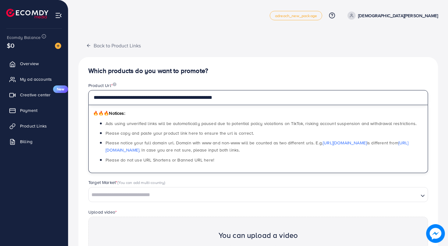 The image size is (448, 246). I want to click on label: Product Url, so click(102, 85).